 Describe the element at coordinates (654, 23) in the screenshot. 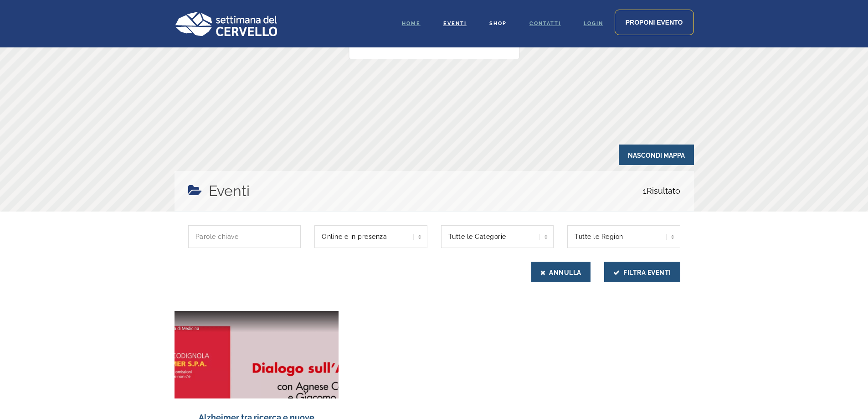

I see `span: Proponi evento` at that location.